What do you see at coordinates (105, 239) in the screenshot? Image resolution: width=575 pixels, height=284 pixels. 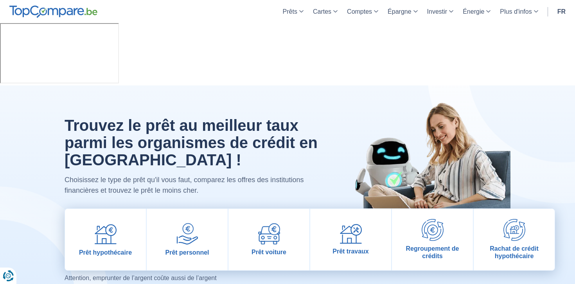 I see `a: Prêt hypothécaire` at bounding box center [105, 239].